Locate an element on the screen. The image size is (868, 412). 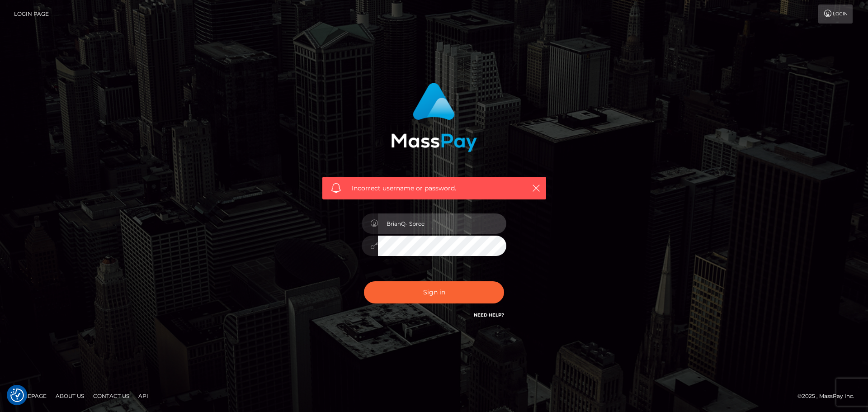
a: Login Page is located at coordinates (31, 14).